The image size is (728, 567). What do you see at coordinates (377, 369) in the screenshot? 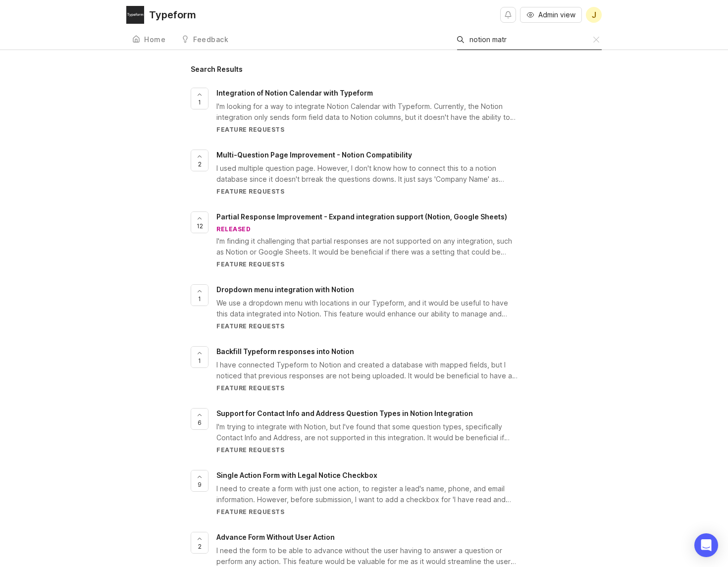
I see `a: Backfill Typeform responses into NotionI have connected Typeform to Notion and created a database...` at bounding box center [377, 369].